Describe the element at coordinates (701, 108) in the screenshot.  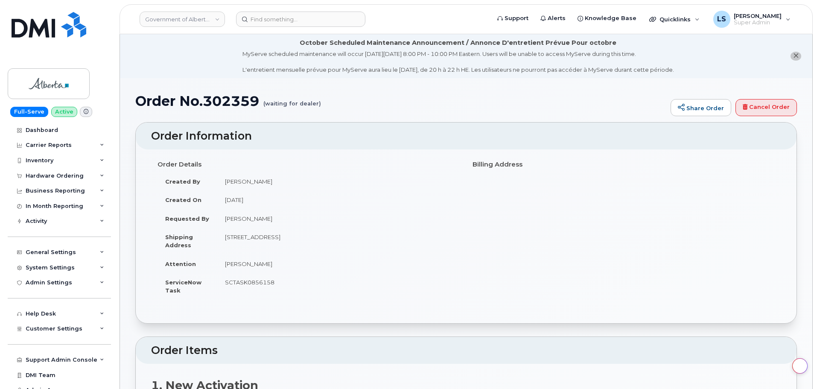
I see `a: Share Order` at that location.